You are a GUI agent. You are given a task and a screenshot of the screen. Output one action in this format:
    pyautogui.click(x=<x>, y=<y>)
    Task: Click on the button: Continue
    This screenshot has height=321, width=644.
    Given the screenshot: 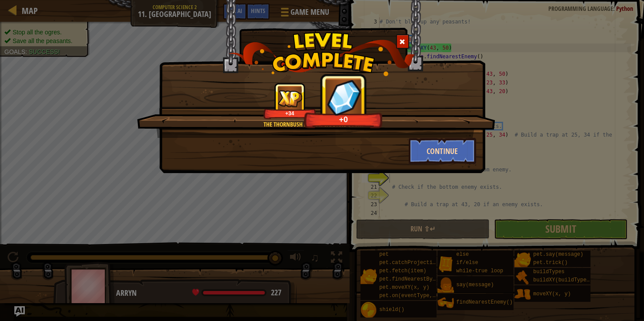 What is the action you would take?
    pyautogui.click(x=442, y=151)
    